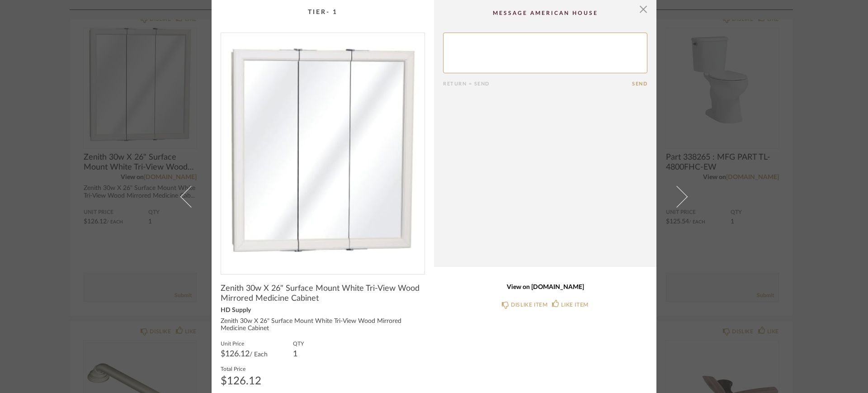 Image resolution: width=868 pixels, height=393 pixels. What do you see at coordinates (244, 343) in the screenshot?
I see `label: Unit Price` at bounding box center [244, 343].